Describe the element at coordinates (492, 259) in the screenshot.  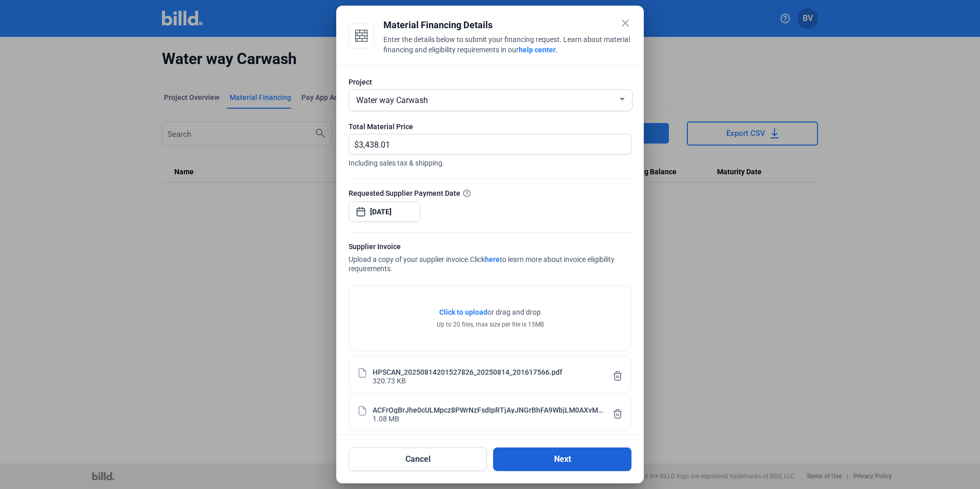
I see `a: here` at that location.